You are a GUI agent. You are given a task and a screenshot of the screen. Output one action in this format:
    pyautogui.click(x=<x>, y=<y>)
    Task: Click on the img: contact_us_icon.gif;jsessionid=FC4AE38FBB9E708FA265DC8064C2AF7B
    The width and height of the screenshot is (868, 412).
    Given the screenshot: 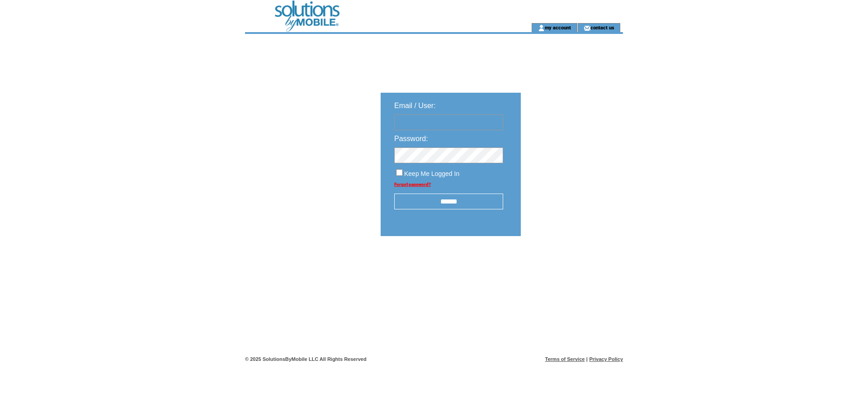 What is the action you would take?
    pyautogui.click(x=587, y=28)
    